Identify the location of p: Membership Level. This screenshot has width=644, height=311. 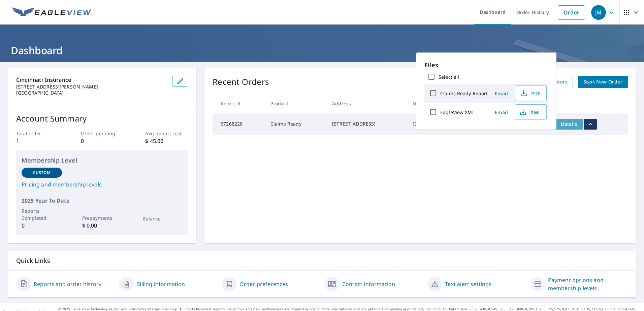
(102, 160).